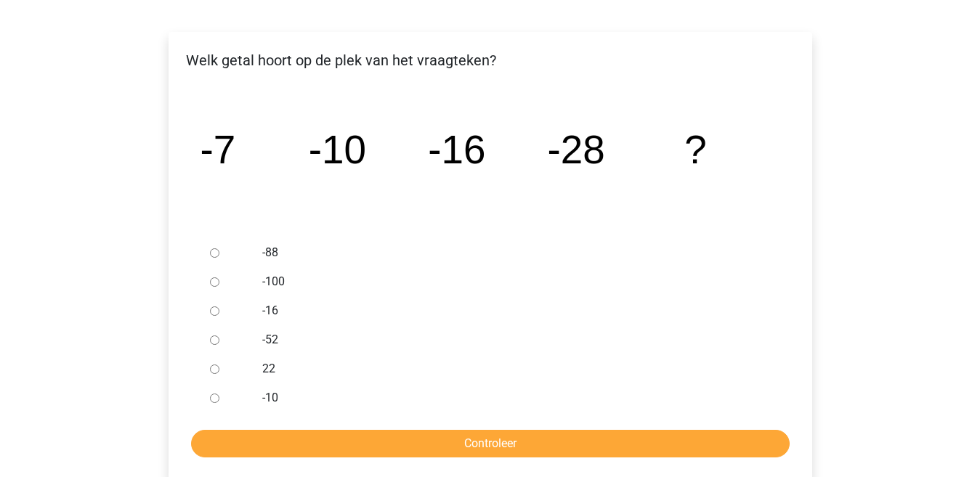  What do you see at coordinates (491, 60) in the screenshot?
I see `p: Welk getal hoort op de plek van het vraagteken?` at bounding box center [491, 60].